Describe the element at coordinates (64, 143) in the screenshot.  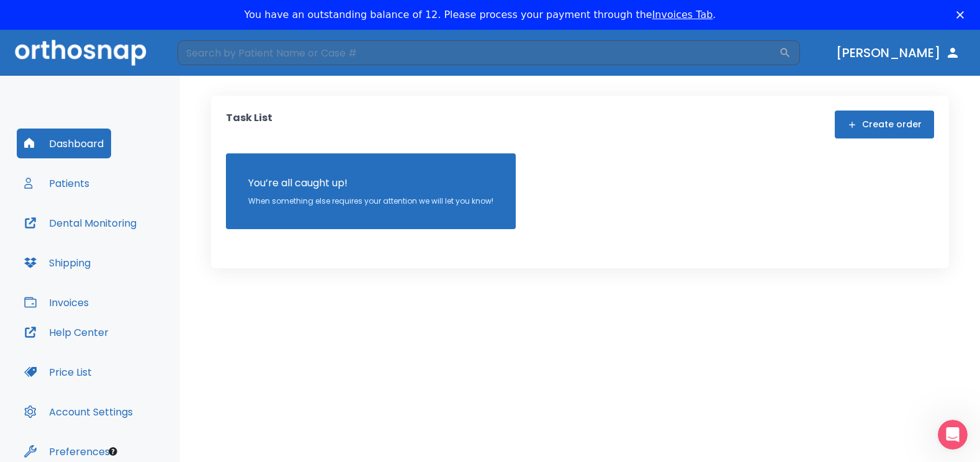
I see `a: Dashboard` at that location.